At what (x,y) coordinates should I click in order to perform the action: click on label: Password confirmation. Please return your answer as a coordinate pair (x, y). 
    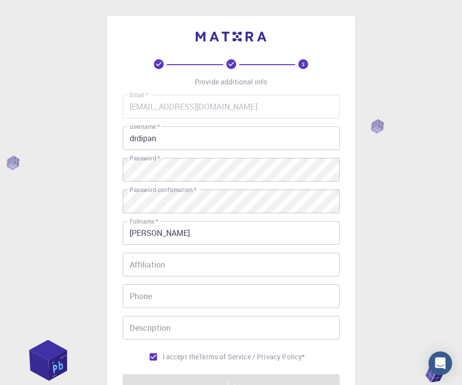
    Looking at the image, I should click on (163, 189).